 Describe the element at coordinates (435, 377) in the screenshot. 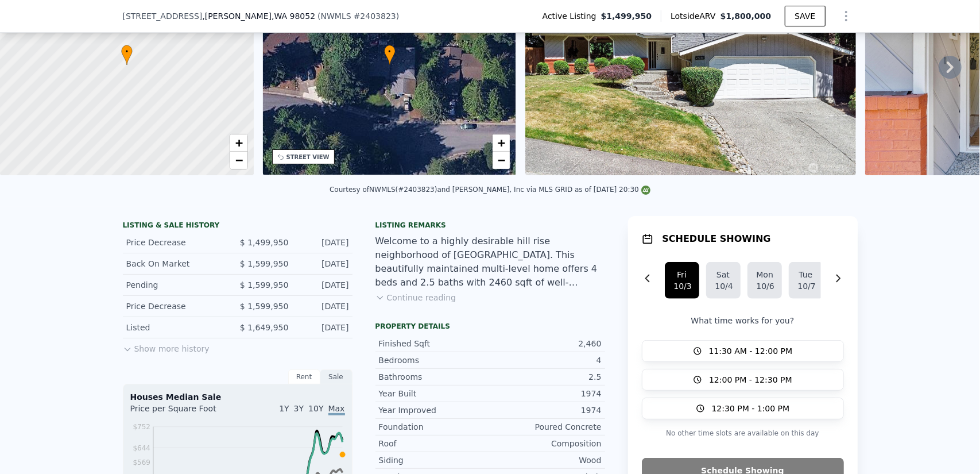

I see `div: Bathrooms` at that location.